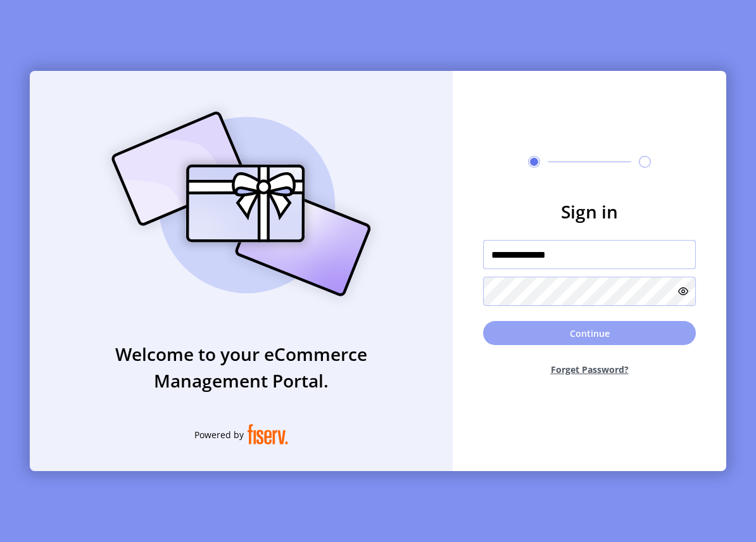 This screenshot has width=756, height=542. Describe the element at coordinates (219, 434) in the screenshot. I see `span: Powered by` at that location.